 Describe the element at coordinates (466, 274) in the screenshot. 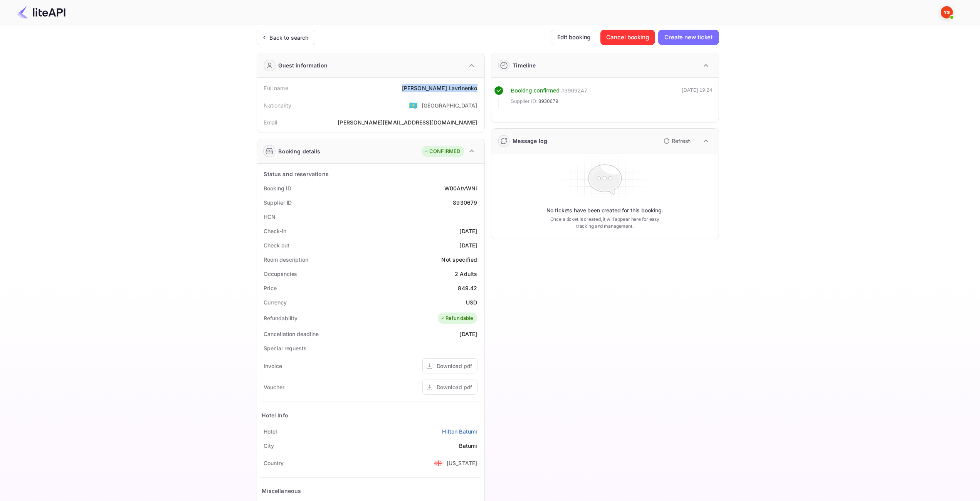

I see `div: 2 Adults` at that location.